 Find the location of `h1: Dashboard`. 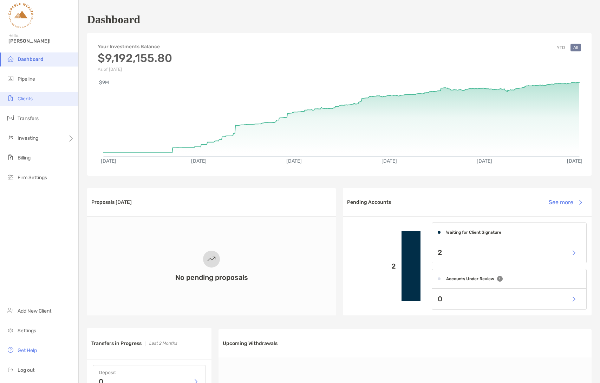

h1: Dashboard is located at coordinates (114, 19).